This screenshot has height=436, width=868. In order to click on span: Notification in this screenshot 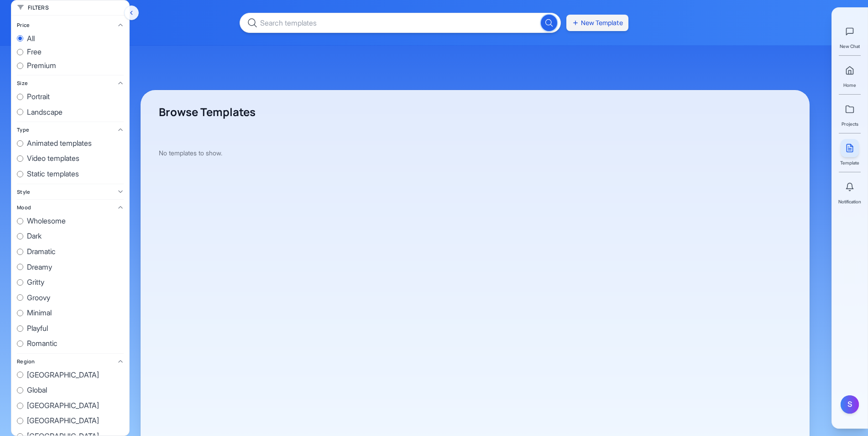, I will do `click(850, 201)`.